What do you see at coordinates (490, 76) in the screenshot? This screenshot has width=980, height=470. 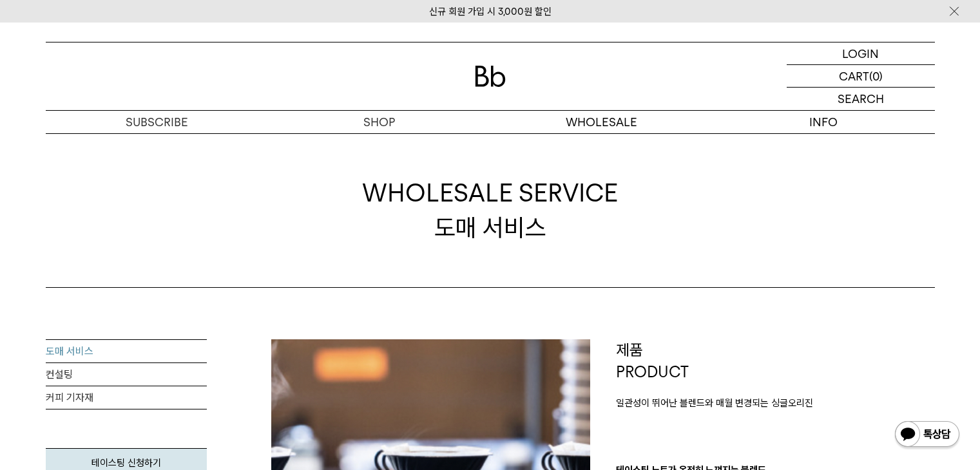 I see `img: 로고` at bounding box center [490, 76].